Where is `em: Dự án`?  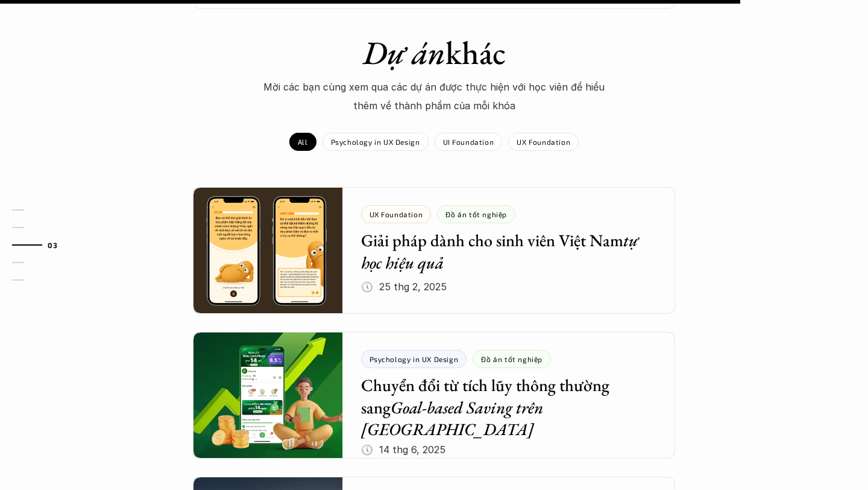
em: Dự án is located at coordinates (404, 52).